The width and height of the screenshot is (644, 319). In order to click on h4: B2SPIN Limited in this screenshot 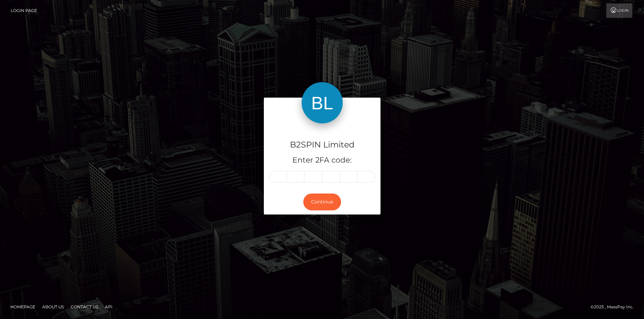, I will do `click(322, 144)`.